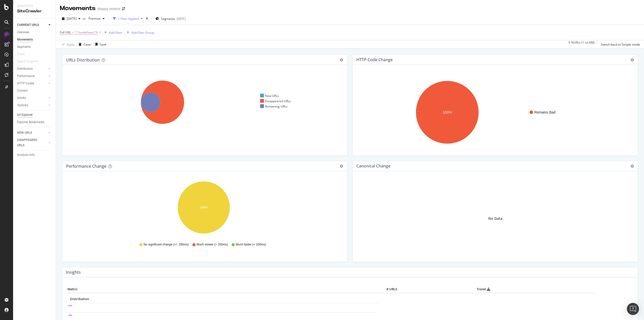 The width and height of the screenshot is (644, 320). What do you see at coordinates (620, 44) in the screenshot?
I see `div: Switch back to Simple mode` at bounding box center [620, 44].